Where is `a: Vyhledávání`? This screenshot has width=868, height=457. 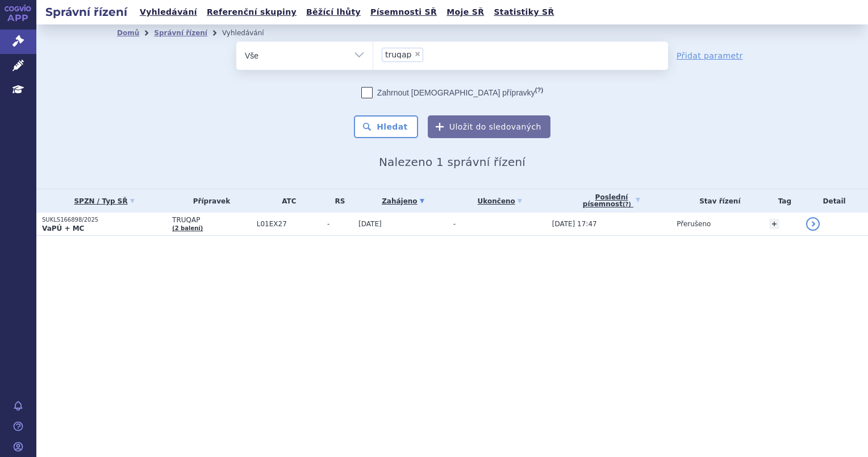 a: Vyhledávání is located at coordinates (168, 12).